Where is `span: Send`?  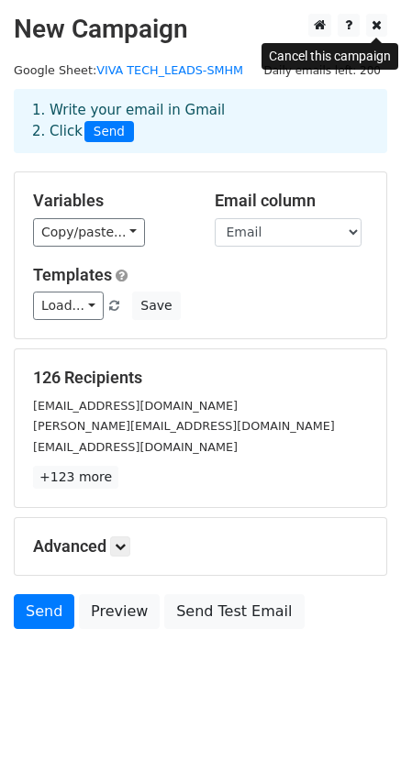 span: Send is located at coordinates (109, 132).